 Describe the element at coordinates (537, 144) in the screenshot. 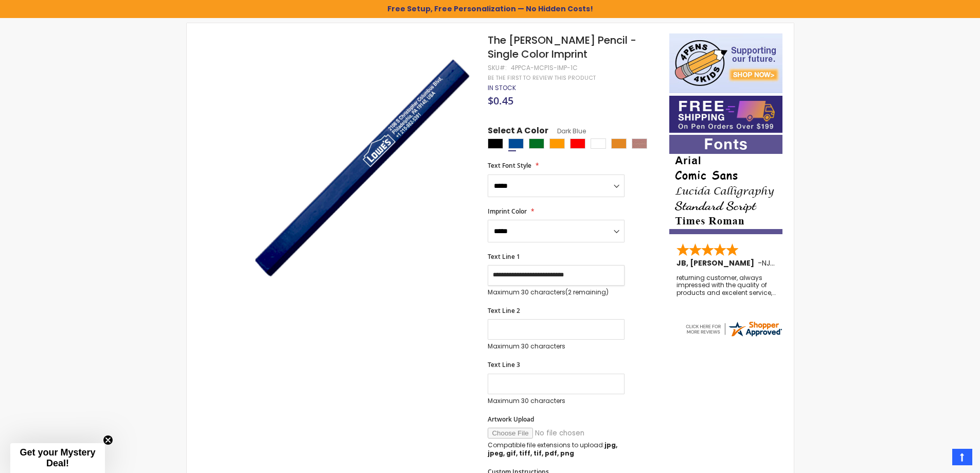

I see `div: Green` at that location.